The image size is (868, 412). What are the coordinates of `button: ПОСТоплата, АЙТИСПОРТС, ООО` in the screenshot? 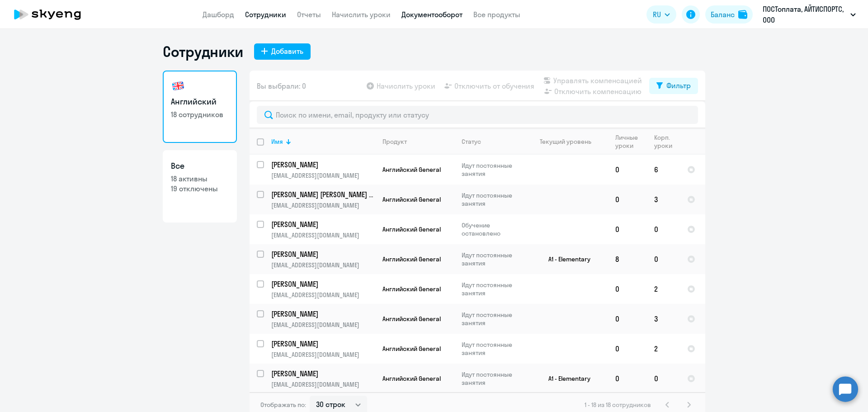 It's located at (809, 14).